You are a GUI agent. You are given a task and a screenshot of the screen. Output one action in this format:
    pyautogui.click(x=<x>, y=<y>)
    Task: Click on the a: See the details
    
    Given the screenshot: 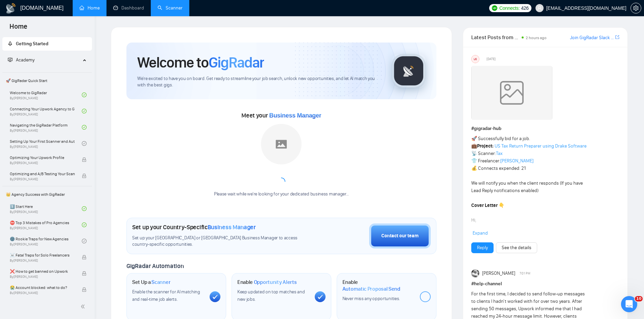 What is the action you would take?
    pyautogui.click(x=516, y=248)
    